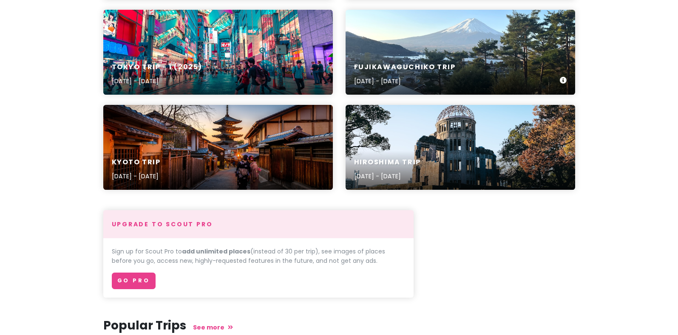 The height and width of the screenshot is (335, 678). What do you see at coordinates (387, 162) in the screenshot?
I see `h6: Hiroshima Trip` at bounding box center [387, 162].